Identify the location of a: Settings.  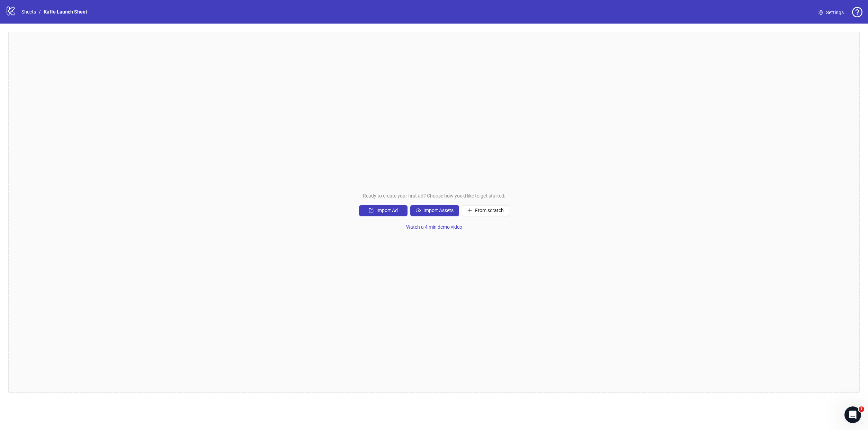
(831, 12).